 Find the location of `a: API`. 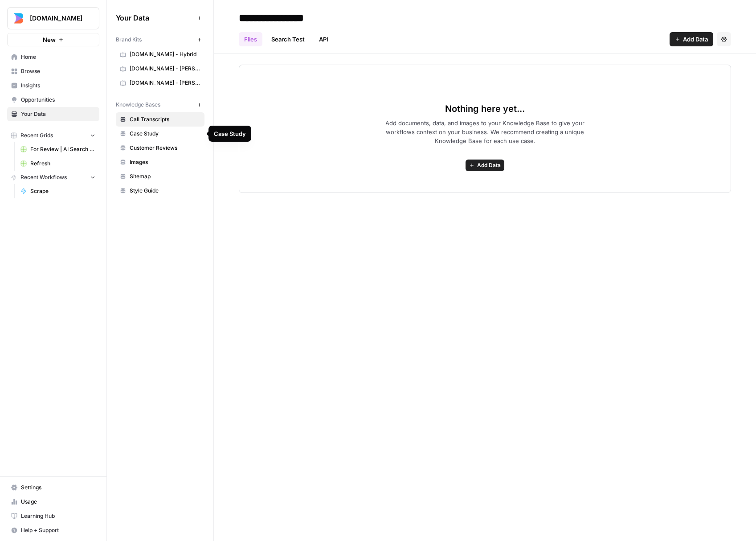

a: API is located at coordinates (324, 39).